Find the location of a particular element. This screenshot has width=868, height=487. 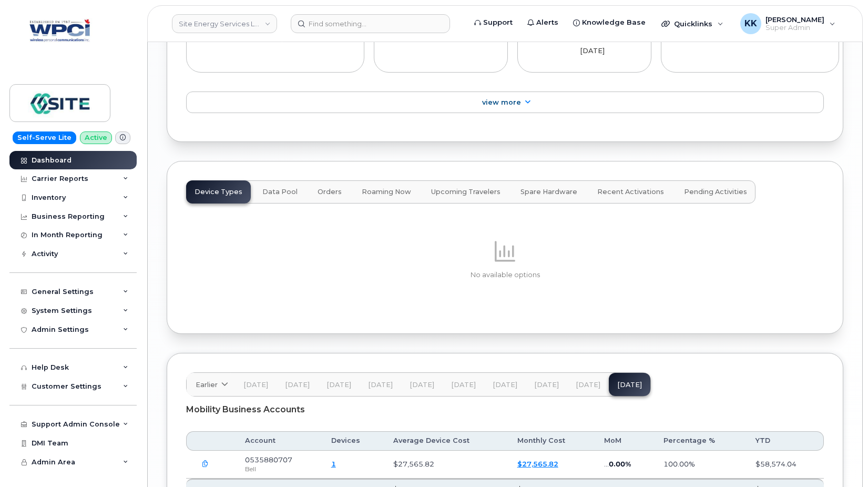

span: Upcoming Travelers is located at coordinates (466, 192).